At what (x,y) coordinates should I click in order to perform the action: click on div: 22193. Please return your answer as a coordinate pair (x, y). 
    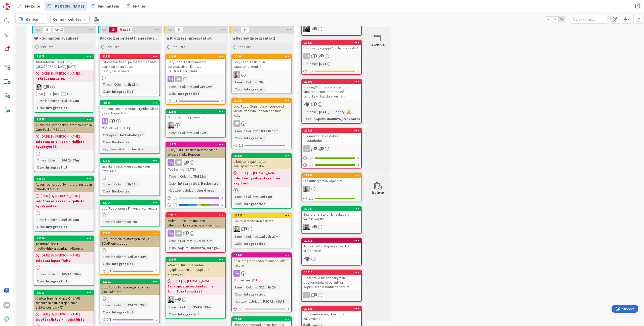
    Looking at the image, I should click on (261, 101).